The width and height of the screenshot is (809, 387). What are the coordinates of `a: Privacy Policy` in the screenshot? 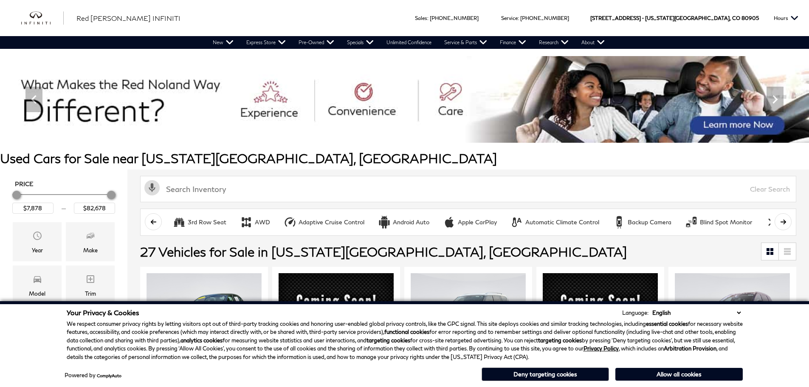 It's located at (601, 348).